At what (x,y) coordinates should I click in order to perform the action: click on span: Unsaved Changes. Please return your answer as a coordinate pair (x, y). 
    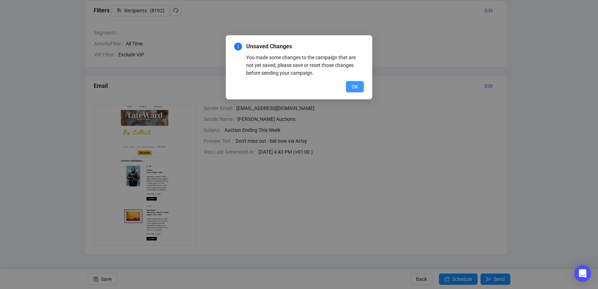
    Looking at the image, I should click on (305, 46).